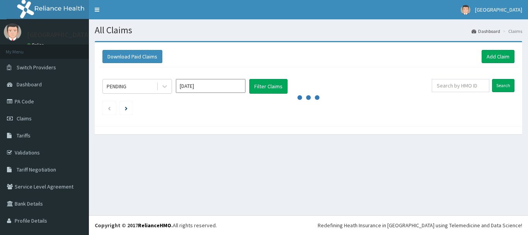  What do you see at coordinates (24, 118) in the screenshot?
I see `span: Claims` at bounding box center [24, 118].